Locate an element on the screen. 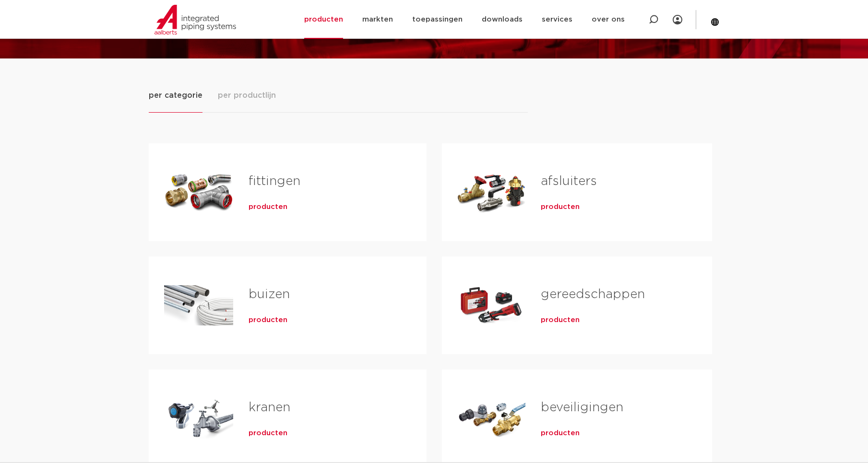 This screenshot has width=868, height=463. a: buizen is located at coordinates (269, 294).